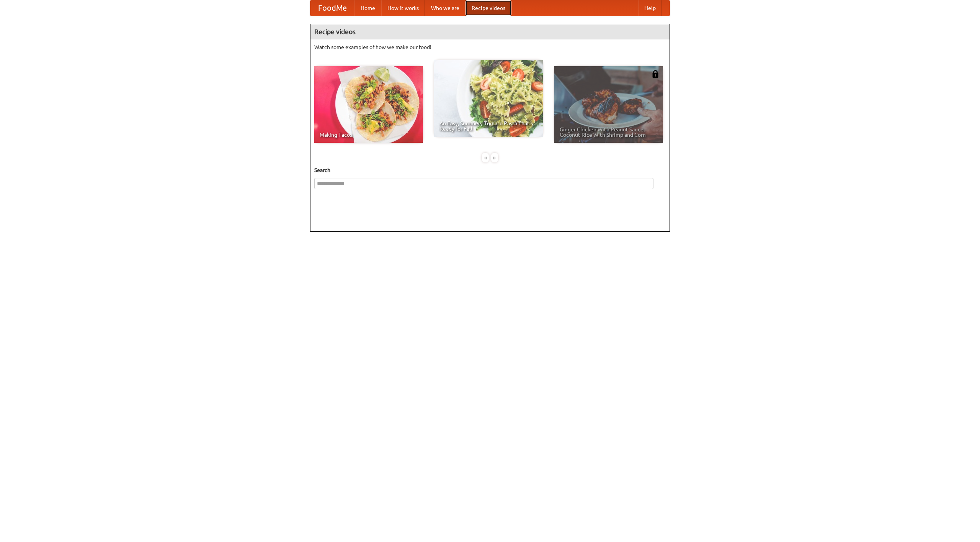 The width and height of the screenshot is (980, 542). What do you see at coordinates (490, 32) in the screenshot?
I see `h4: Recipe videos` at bounding box center [490, 32].